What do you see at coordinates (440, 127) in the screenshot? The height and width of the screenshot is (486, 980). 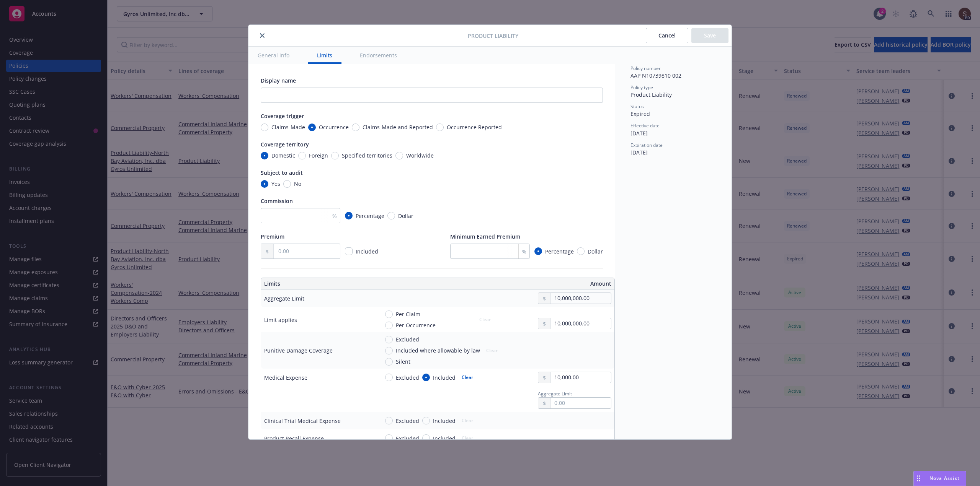 I see `input: Occurrence Reported` at bounding box center [440, 127].